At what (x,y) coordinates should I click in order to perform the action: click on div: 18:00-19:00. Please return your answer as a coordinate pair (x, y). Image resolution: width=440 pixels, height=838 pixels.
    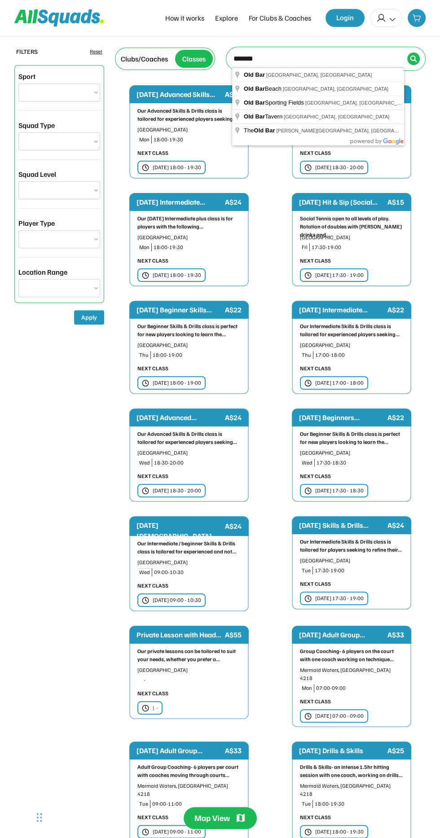
    Looking at the image, I should click on (197, 355).